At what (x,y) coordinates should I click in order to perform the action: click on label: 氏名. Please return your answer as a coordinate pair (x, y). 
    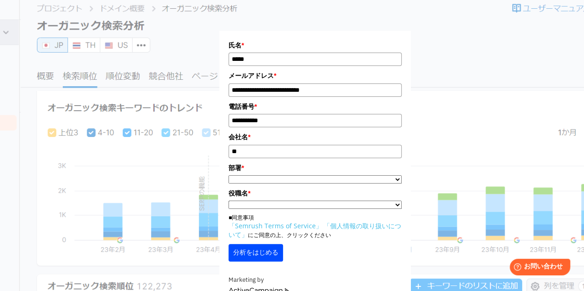
    Looking at the image, I should click on (315, 45).